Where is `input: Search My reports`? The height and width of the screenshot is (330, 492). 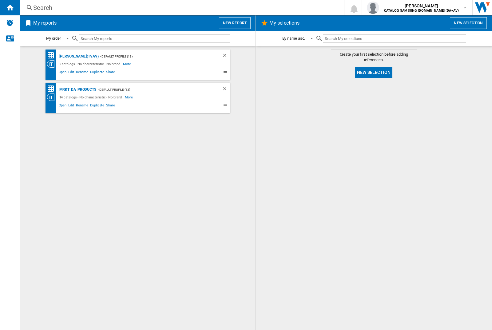
input: Search My reports is located at coordinates (154, 38).